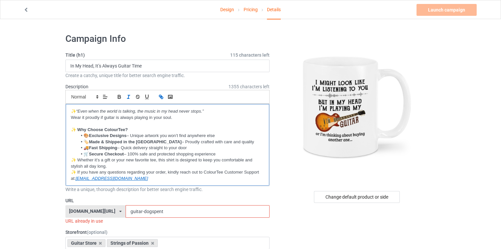 This screenshot has width=501, height=249. I want to click on p: Wear it proudly if guitar is always playing in your soul., so click(168, 117).